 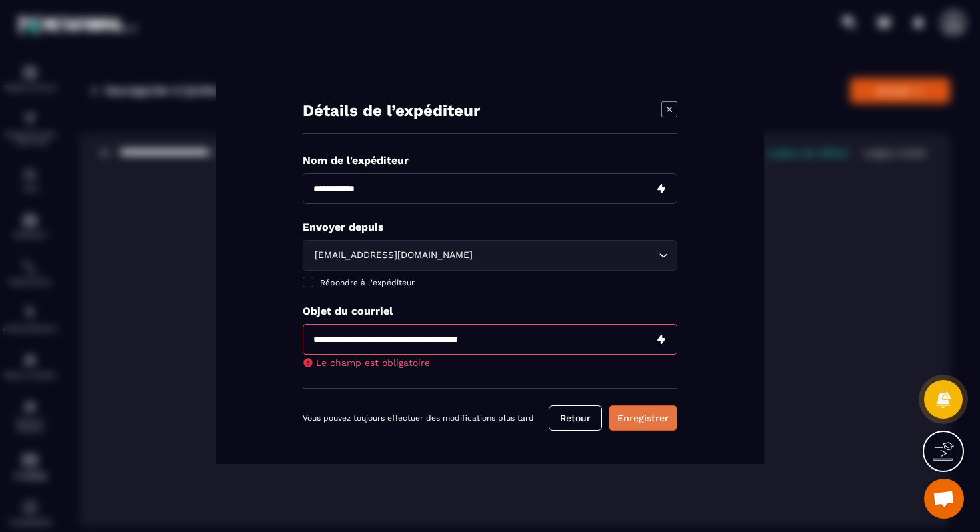 I want to click on p: Nom de l'expéditeur, so click(x=490, y=160).